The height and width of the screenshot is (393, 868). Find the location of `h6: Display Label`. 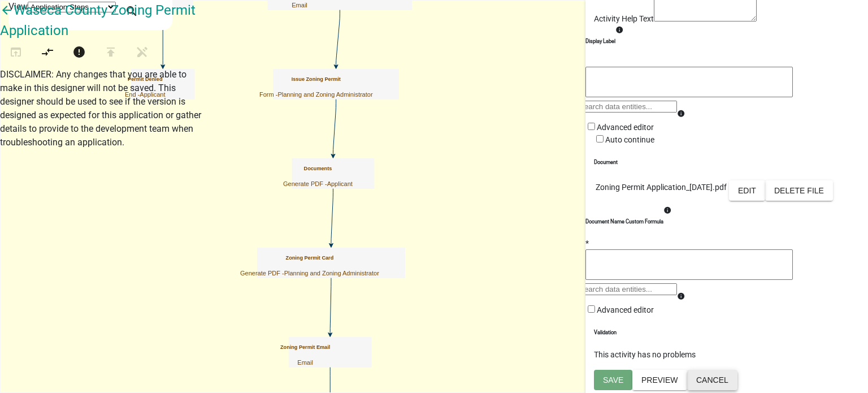

h6: Display Label is located at coordinates (600, 41).